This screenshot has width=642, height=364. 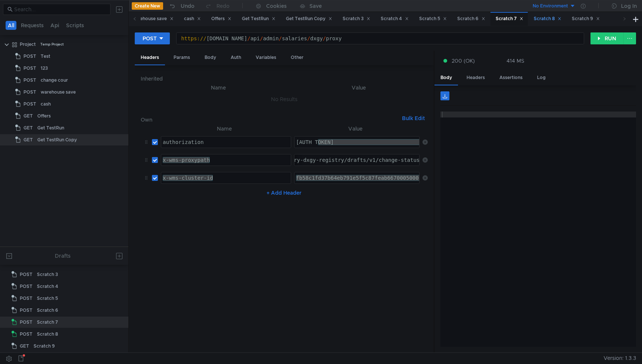 What do you see at coordinates (315, 6) in the screenshot?
I see `div: Save` at bounding box center [315, 6].